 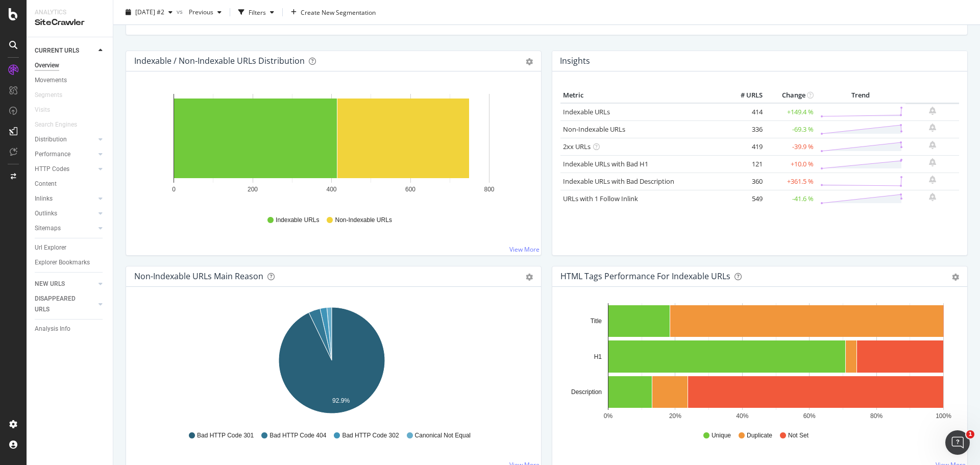 I want to click on a: URLs with 1 Follow Inlink, so click(x=600, y=198).